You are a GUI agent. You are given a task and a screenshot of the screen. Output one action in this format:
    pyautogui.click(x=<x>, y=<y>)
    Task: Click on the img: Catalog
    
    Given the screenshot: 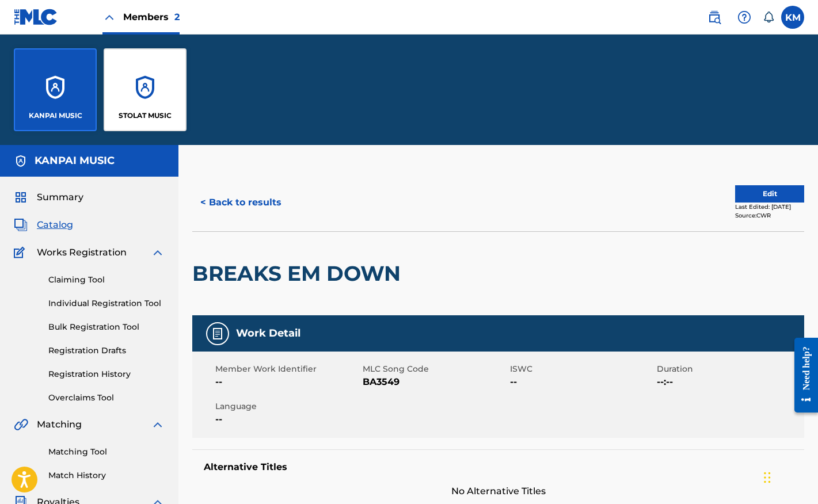 What is the action you would take?
    pyautogui.click(x=21, y=225)
    